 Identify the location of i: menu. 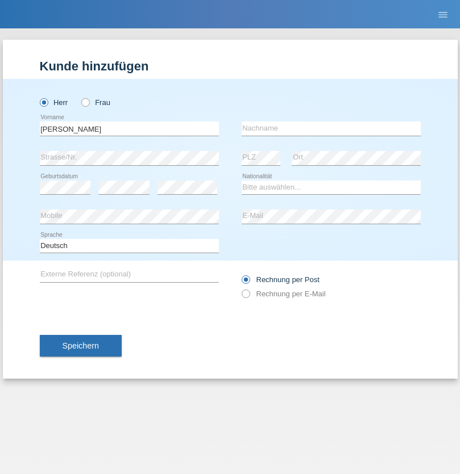
(442, 15).